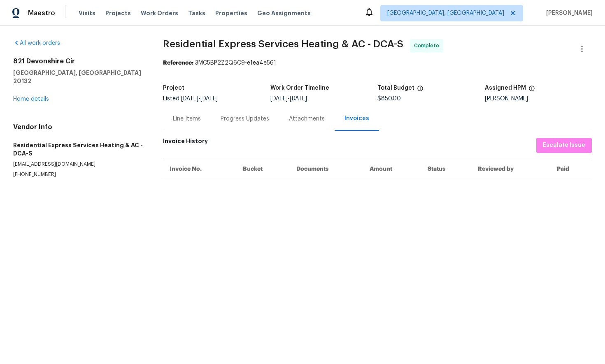 Image resolution: width=605 pixels, height=364 pixels. What do you see at coordinates (377, 63) in the screenshot?
I see `div: 3MC5BP2Z2Q6C9-e1ea4e561` at bounding box center [377, 63].